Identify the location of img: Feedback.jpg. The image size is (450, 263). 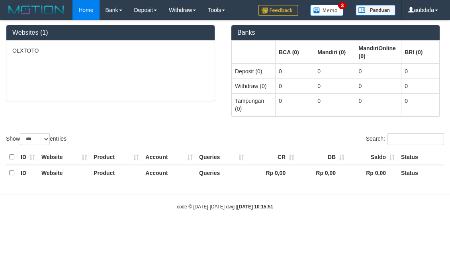
(278, 10).